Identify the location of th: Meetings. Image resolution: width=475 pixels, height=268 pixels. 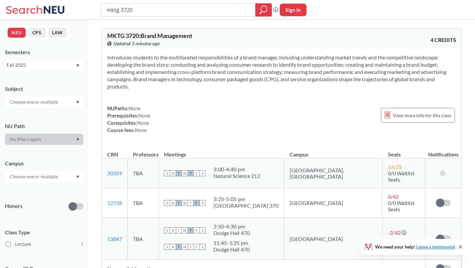
(222, 151).